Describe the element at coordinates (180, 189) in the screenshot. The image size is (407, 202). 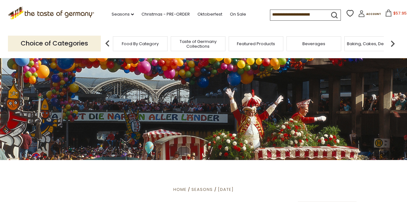
I see `a: Home` at that location.